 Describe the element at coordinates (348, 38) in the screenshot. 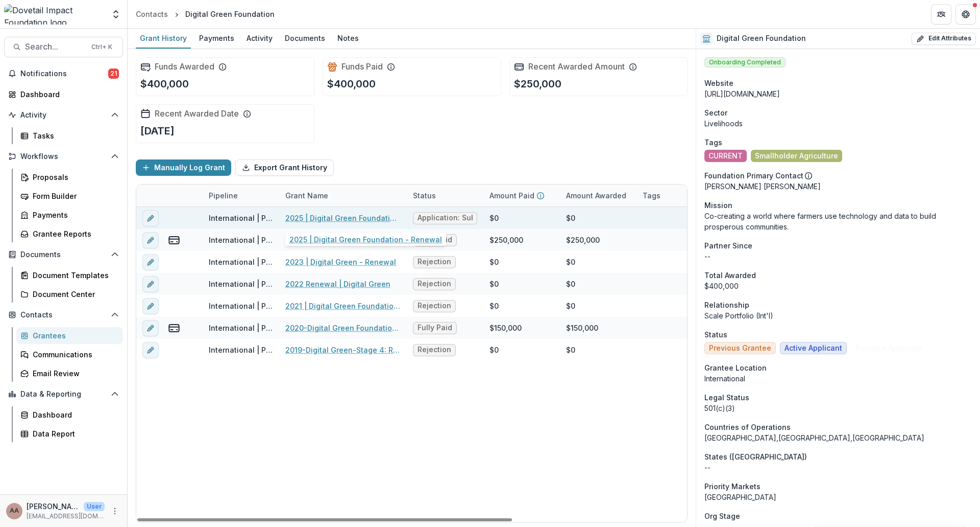

I see `a: Notes` at that location.